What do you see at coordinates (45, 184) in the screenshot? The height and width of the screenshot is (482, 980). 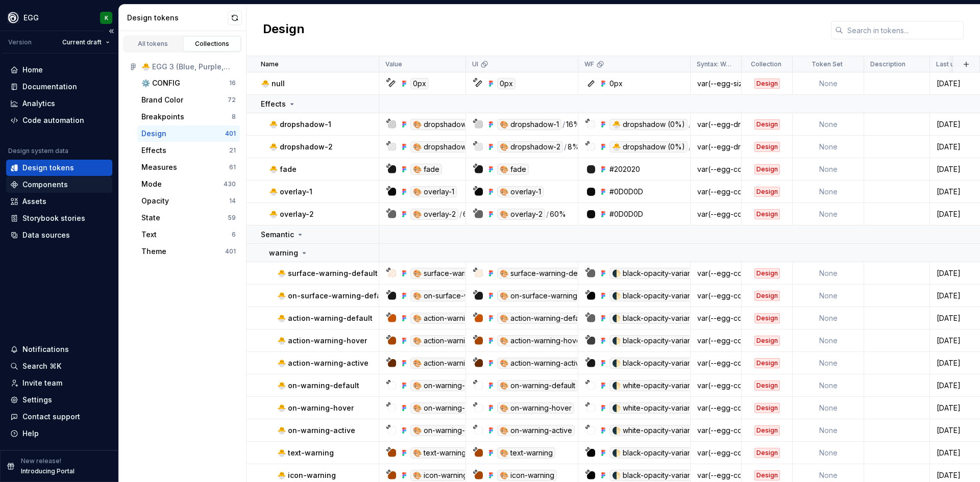 I see `div: Components` at bounding box center [45, 184].